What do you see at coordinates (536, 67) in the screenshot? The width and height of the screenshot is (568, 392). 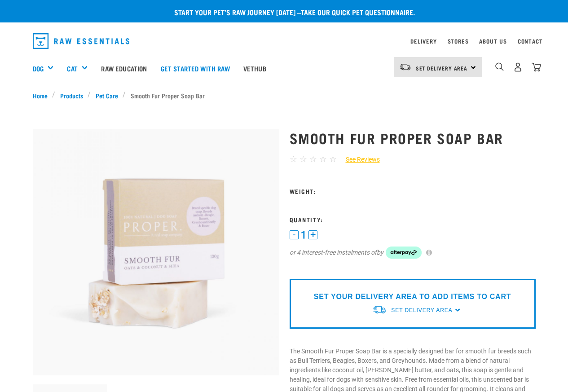 I see `img: home-icon@2x.png` at bounding box center [536, 67].